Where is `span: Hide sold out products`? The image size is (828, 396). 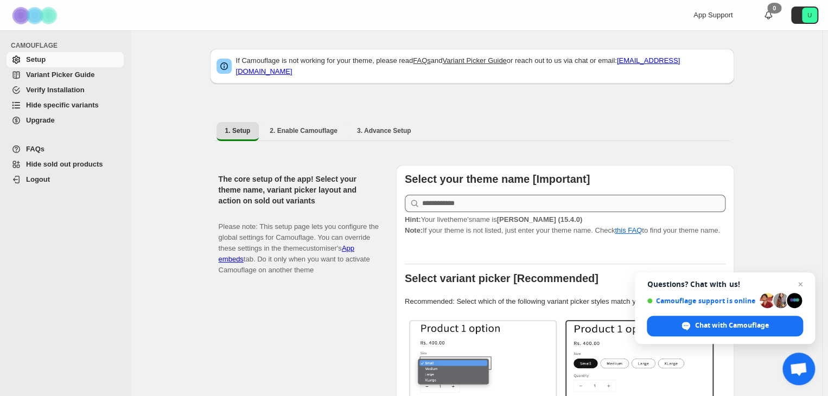 span: Hide sold out products is located at coordinates (65, 164).